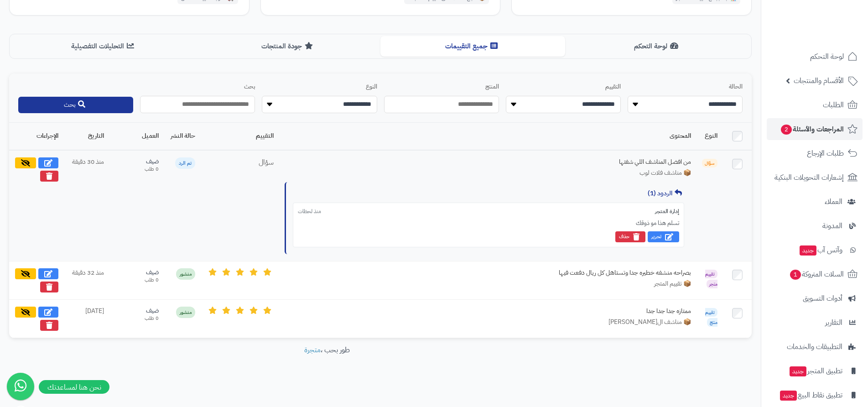 The height and width of the screenshot is (407, 868). What do you see at coordinates (309, 211) in the screenshot?
I see `span: منذ لحظات` at bounding box center [309, 211].